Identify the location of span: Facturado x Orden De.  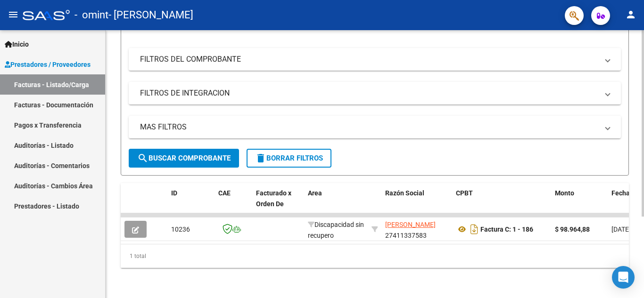
(273, 198).